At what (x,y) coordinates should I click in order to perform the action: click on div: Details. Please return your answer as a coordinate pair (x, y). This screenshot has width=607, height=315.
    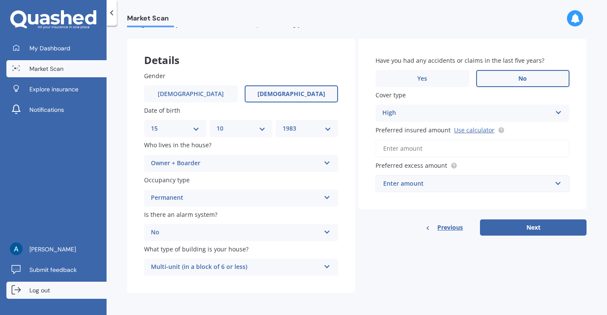
    Looking at the image, I should click on (241, 52).